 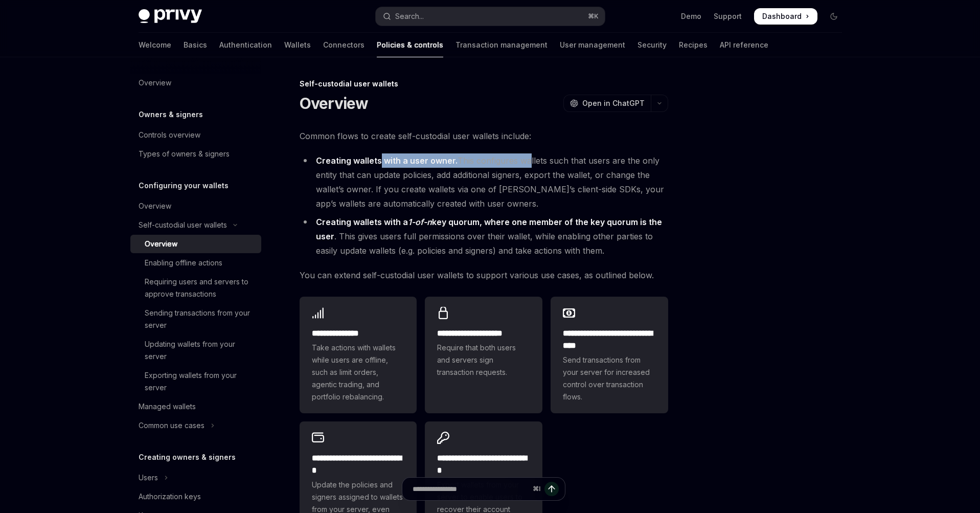 I want to click on div: Authorization keys, so click(x=170, y=497).